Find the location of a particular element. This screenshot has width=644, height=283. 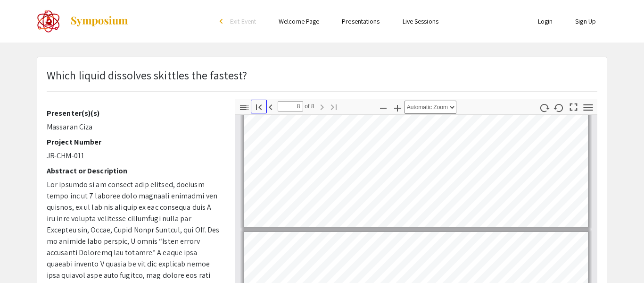

span: of 8 is located at coordinates (309, 106).